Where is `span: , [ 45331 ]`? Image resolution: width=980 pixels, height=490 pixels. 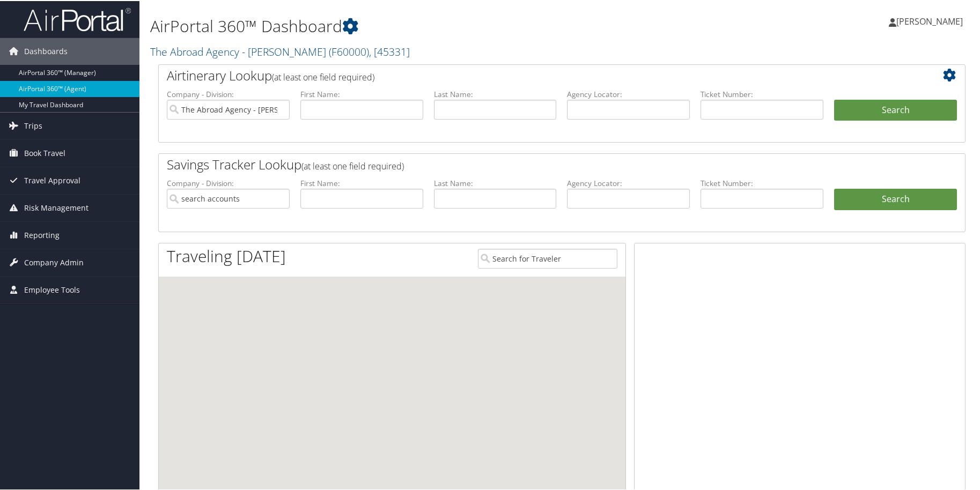 span: , [ 45331 ] is located at coordinates (389, 50).